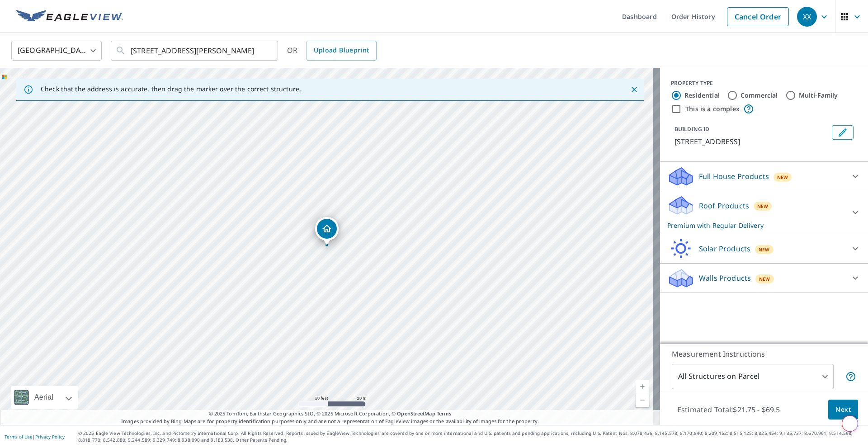  Describe the element at coordinates (643, 400) in the screenshot. I see `a: Current Level 19, Zoom Out` at that location.